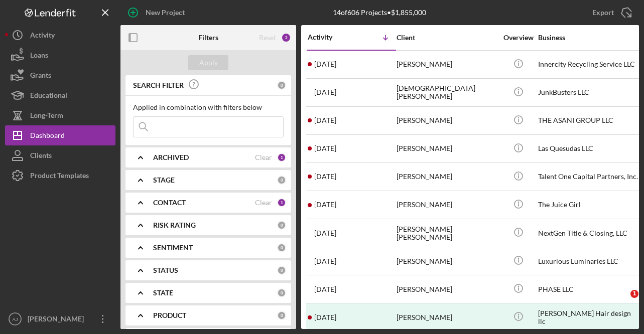  Describe the element at coordinates (588, 120) in the screenshot. I see `div: THE ASANI GROUP LLC` at that location.